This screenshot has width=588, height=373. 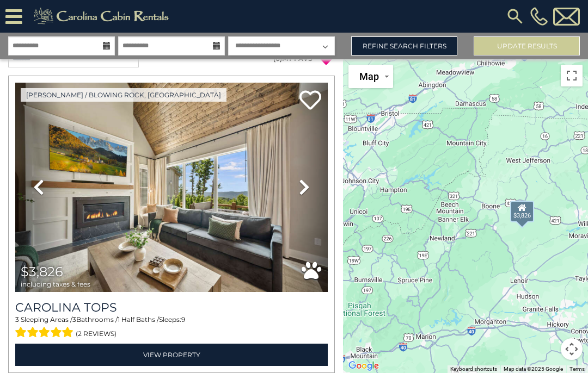 I want to click on div: Sleeping Areas / Bathrooms / Sleeps:, so click(x=171, y=328).